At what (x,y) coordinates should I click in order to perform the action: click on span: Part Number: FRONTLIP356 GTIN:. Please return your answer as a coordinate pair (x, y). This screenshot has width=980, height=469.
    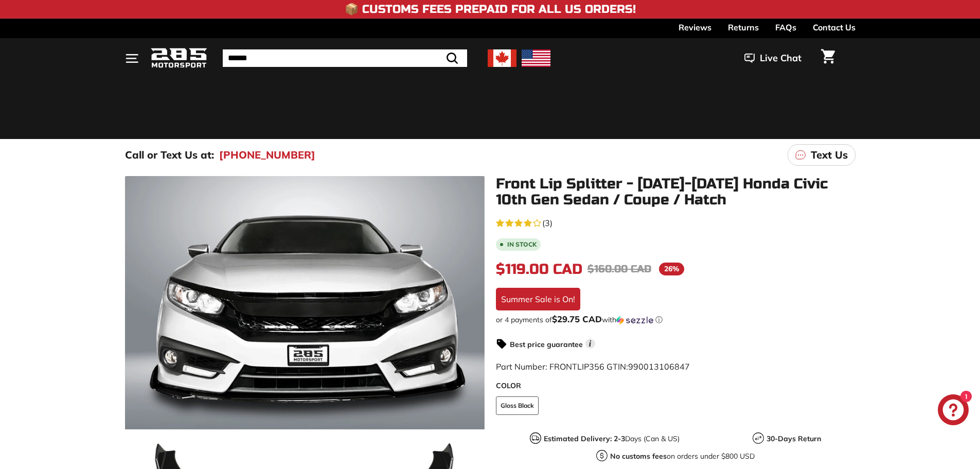
    Looking at the image, I should click on (593, 366).